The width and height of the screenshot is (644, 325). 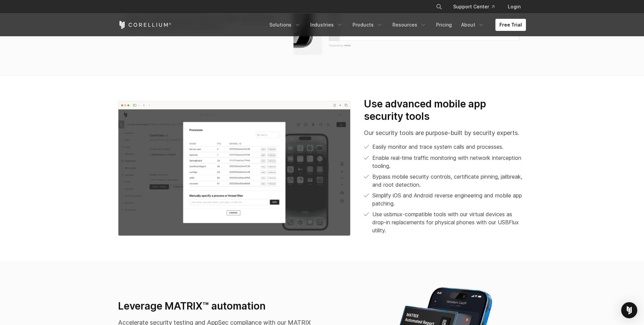 I want to click on p: Bypass mobile security controls, certificate pinning, jailbreak, and root detection., so click(x=449, y=181).